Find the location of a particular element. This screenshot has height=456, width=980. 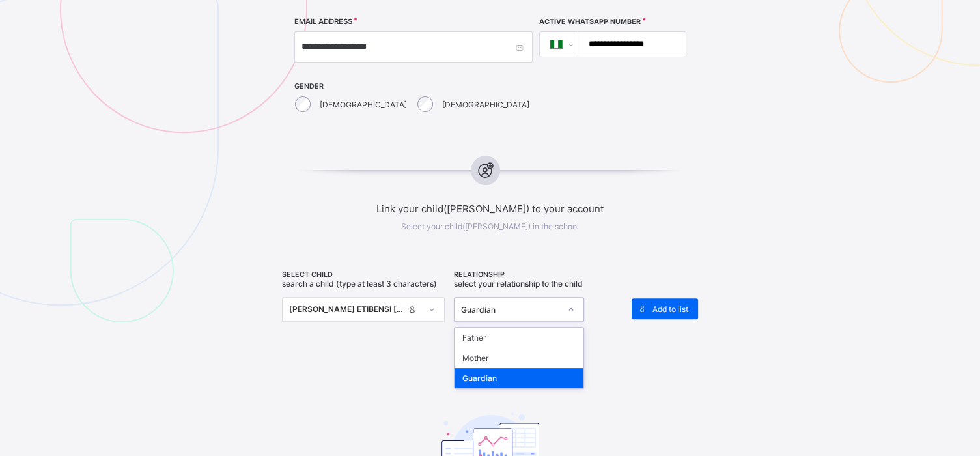

span: Add to list is located at coordinates (670, 309).